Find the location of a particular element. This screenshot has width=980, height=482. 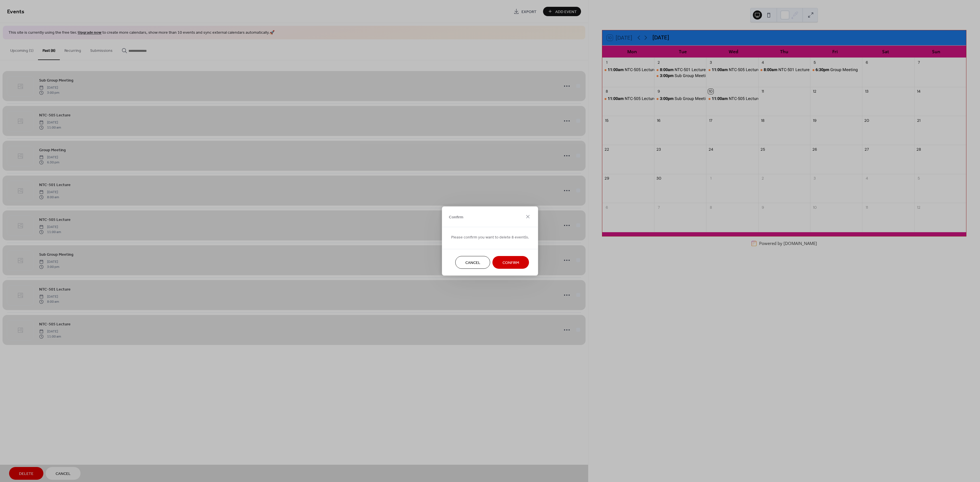

span: Cancel is located at coordinates (473, 263).